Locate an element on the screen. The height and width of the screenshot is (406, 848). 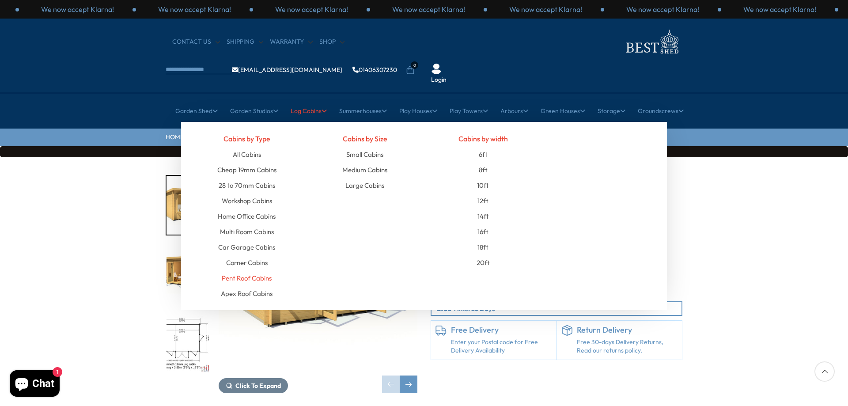
div: Previous slide is located at coordinates (391, 384).